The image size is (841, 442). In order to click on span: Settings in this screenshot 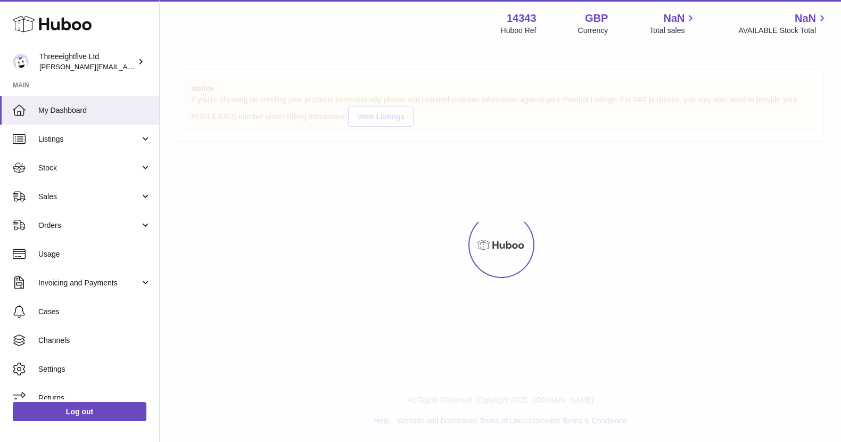, I will do `click(95, 369)`.